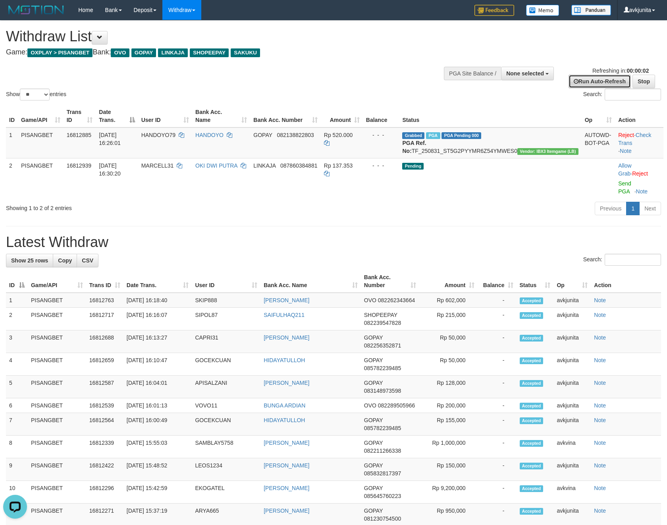  I want to click on span: Copy, so click(65, 261).